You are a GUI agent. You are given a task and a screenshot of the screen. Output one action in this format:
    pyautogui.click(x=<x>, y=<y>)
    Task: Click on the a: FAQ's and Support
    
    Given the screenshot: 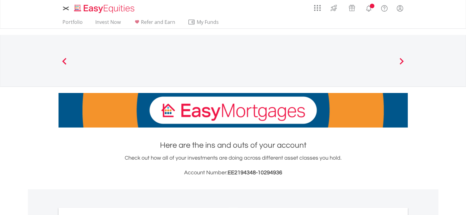 What is the action you would take?
    pyautogui.click(x=384, y=8)
    